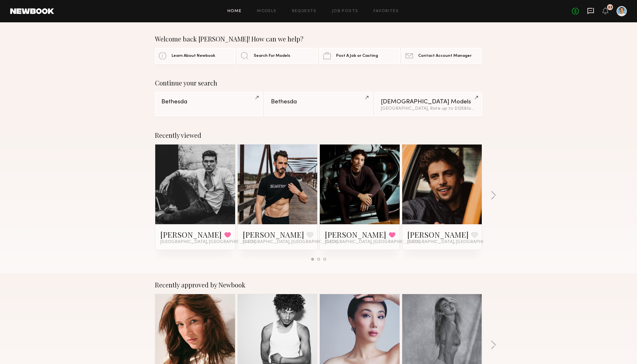  I want to click on a: Search For Models, so click(278, 56).